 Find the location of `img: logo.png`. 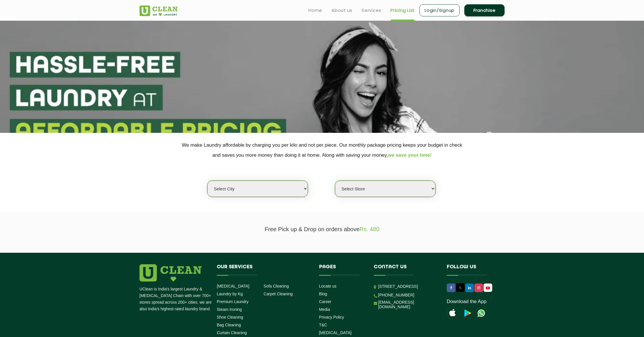

img: logo.png is located at coordinates (171, 273).